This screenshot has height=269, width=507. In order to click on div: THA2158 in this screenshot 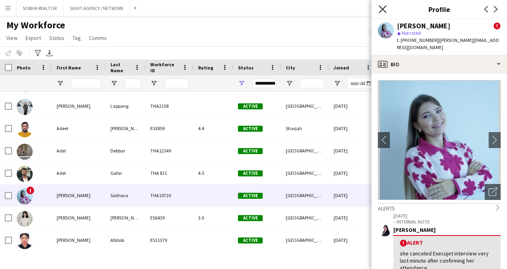, I will do `click(170, 106)`.